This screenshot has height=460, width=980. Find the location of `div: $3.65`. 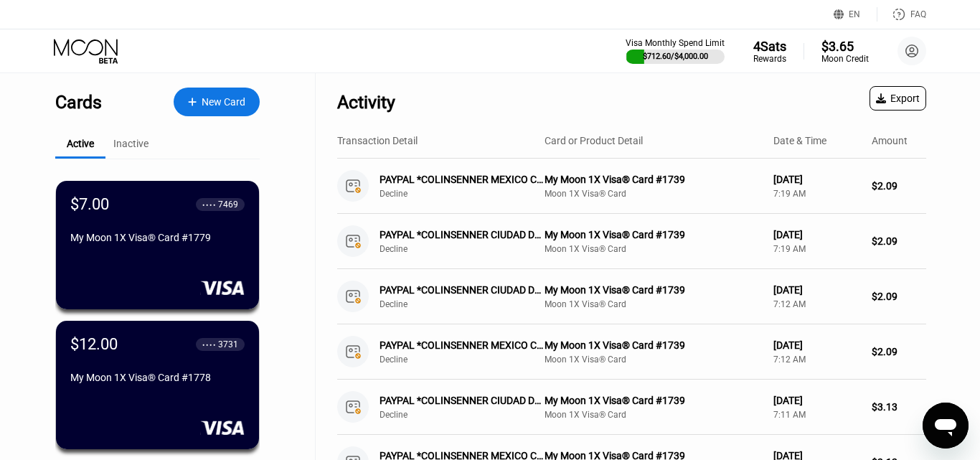

div: $3.65 is located at coordinates (845, 46).